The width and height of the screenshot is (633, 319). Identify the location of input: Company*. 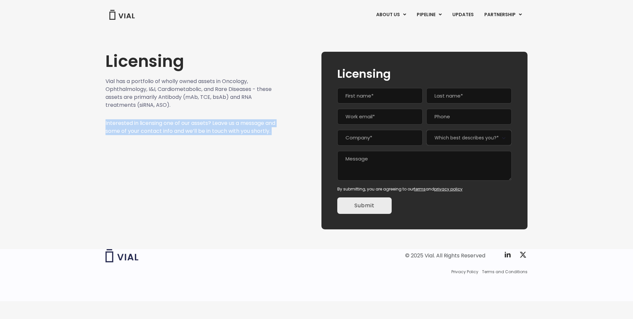
(380, 138).